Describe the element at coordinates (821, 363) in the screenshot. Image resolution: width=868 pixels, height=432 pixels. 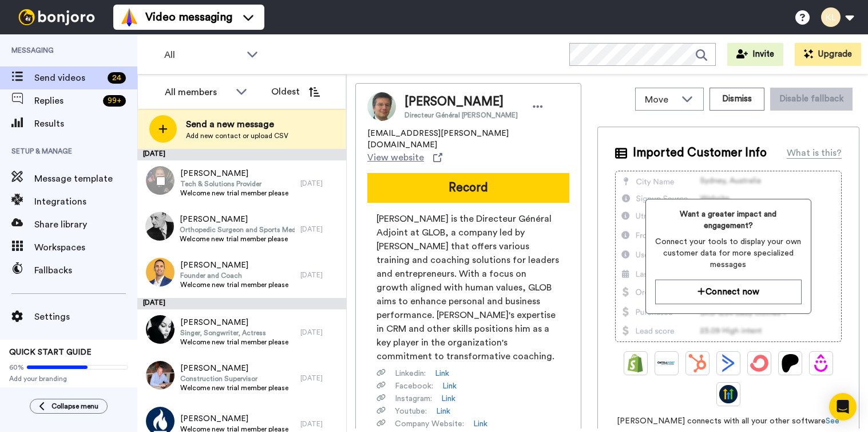
I see `img: Drip` at that location.